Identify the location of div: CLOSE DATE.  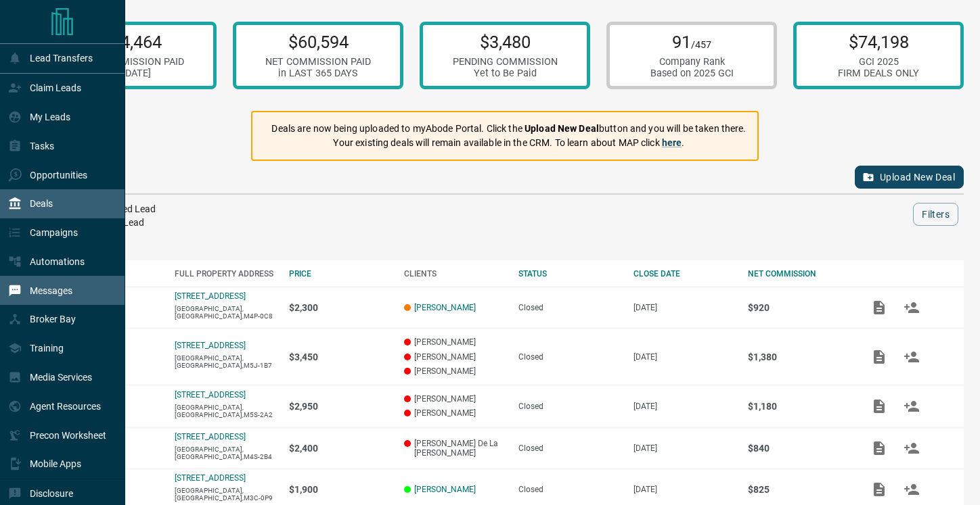
(684, 274).